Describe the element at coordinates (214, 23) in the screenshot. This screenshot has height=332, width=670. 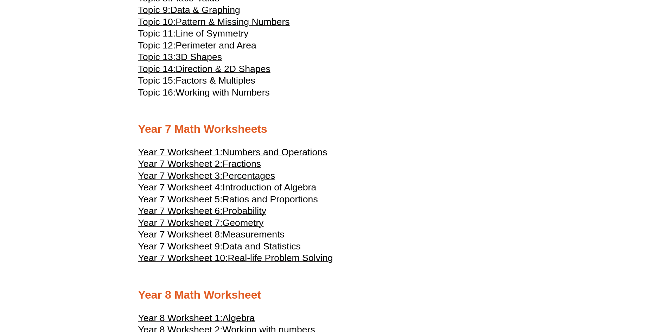
I see `a: Topic 10:Pattern & Missing Numbers` at that location.